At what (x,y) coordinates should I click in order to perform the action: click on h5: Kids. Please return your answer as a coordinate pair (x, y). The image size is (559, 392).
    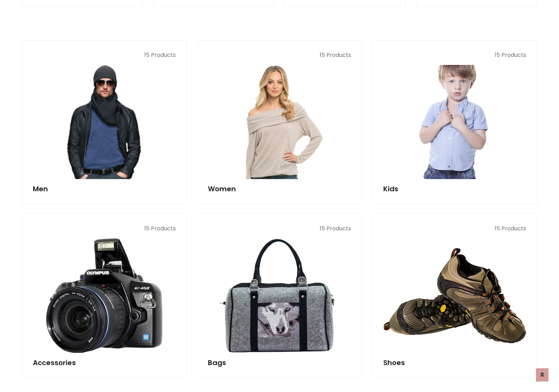
    Looking at the image, I should click on (455, 189).